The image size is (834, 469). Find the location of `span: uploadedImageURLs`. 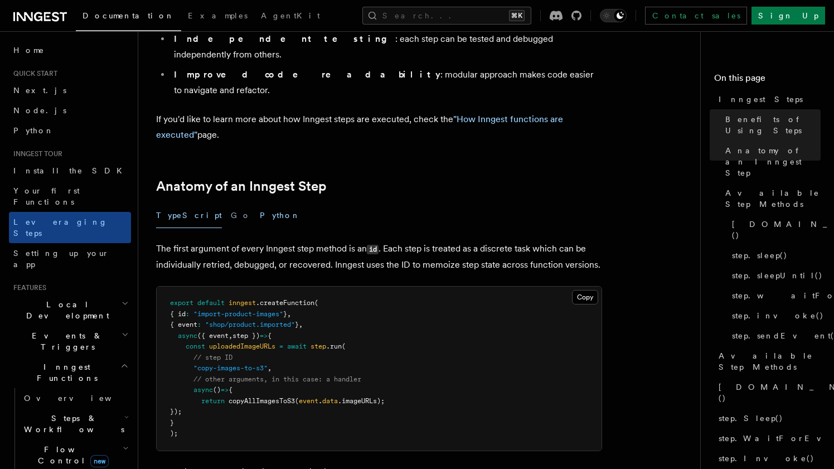

span: uploadedImageURLs is located at coordinates (242, 346).